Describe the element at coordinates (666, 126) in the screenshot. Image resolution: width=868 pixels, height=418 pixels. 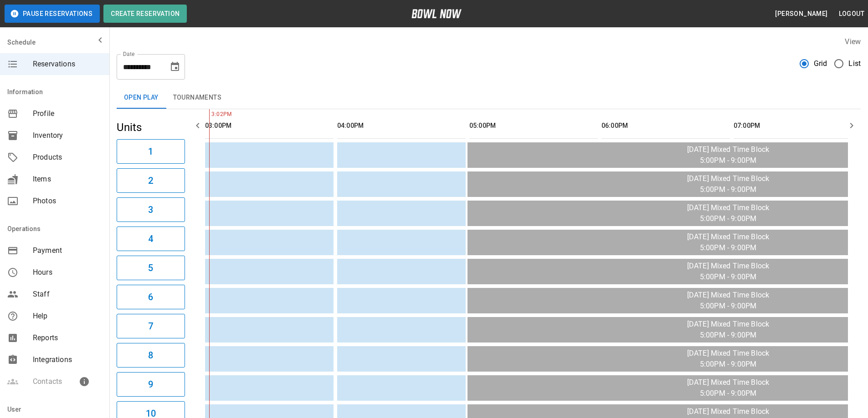
I see `th: 06:00PM` at that location.